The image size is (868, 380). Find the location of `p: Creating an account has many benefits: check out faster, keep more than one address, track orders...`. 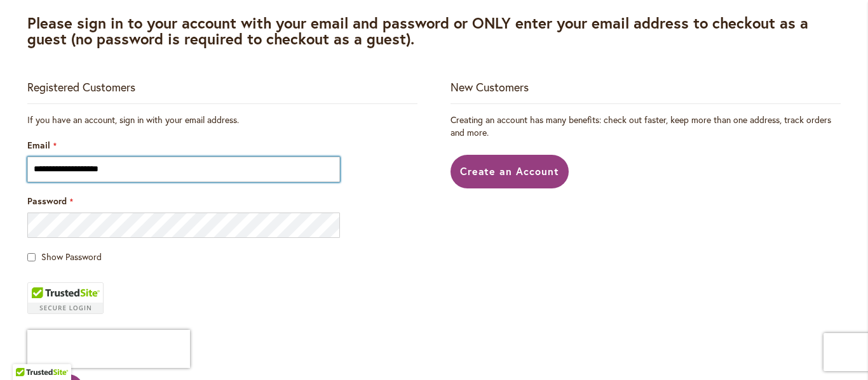

p: Creating an account has many benefits: check out faster, keep more than one address, track orders... is located at coordinates (645, 127).